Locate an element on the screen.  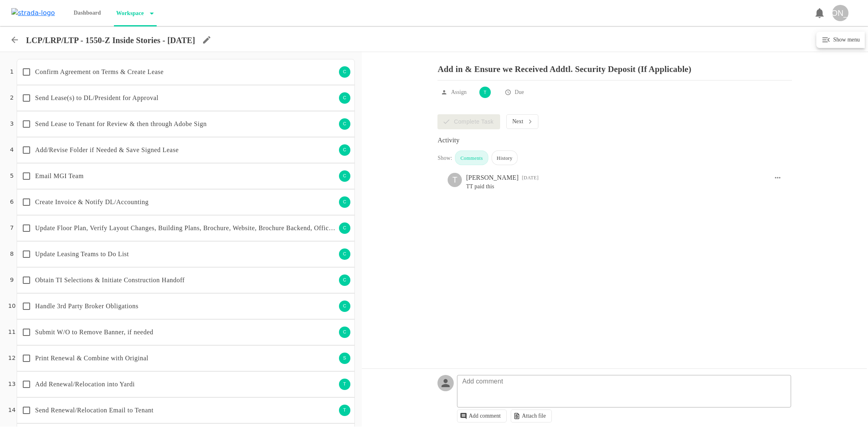
p: 10 is located at coordinates (12, 306).